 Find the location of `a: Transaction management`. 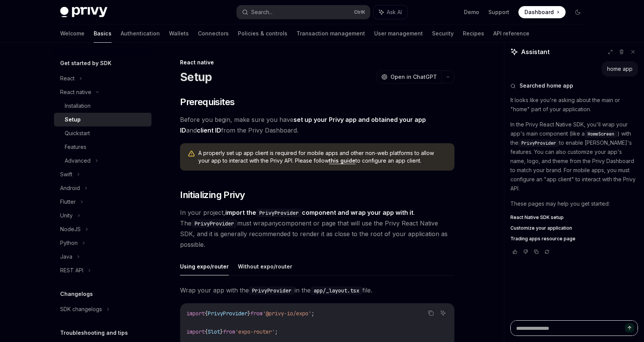

a: Transaction management is located at coordinates (331, 34).